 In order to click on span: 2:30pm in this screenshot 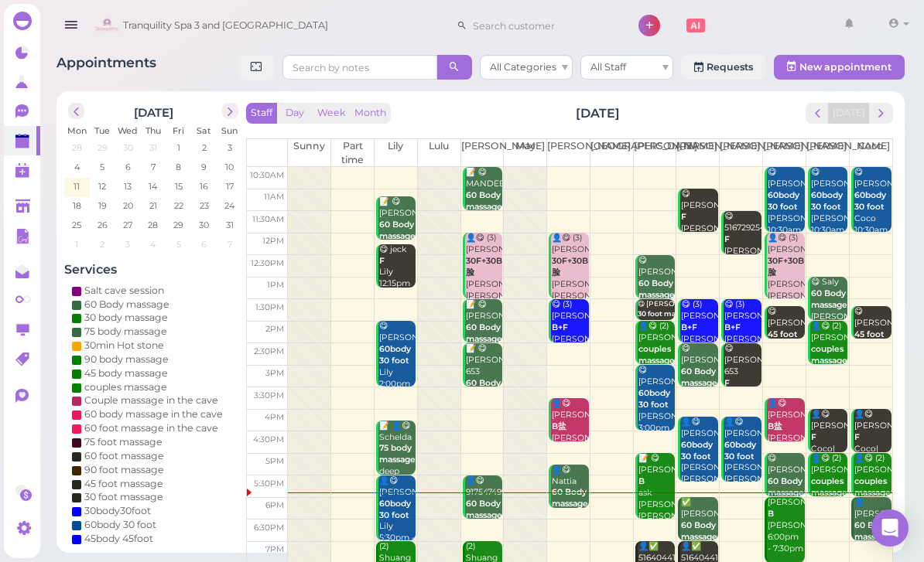, I will do `click(268, 351)`.